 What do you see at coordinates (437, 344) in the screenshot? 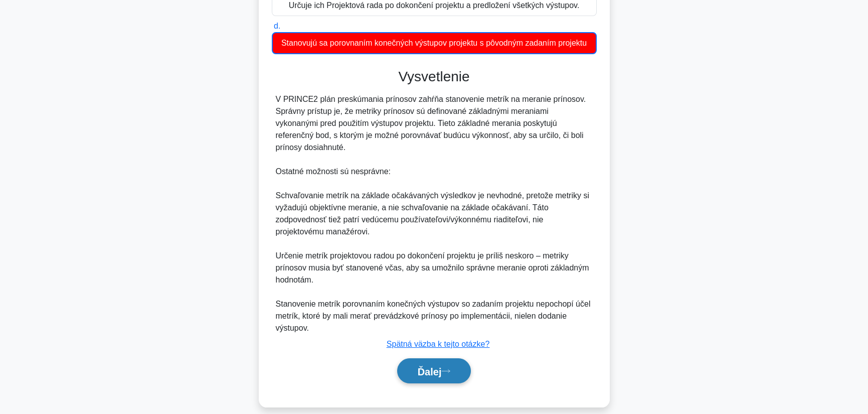
I see `font: Spätná väzba k tejto otázke?` at bounding box center [437, 344].